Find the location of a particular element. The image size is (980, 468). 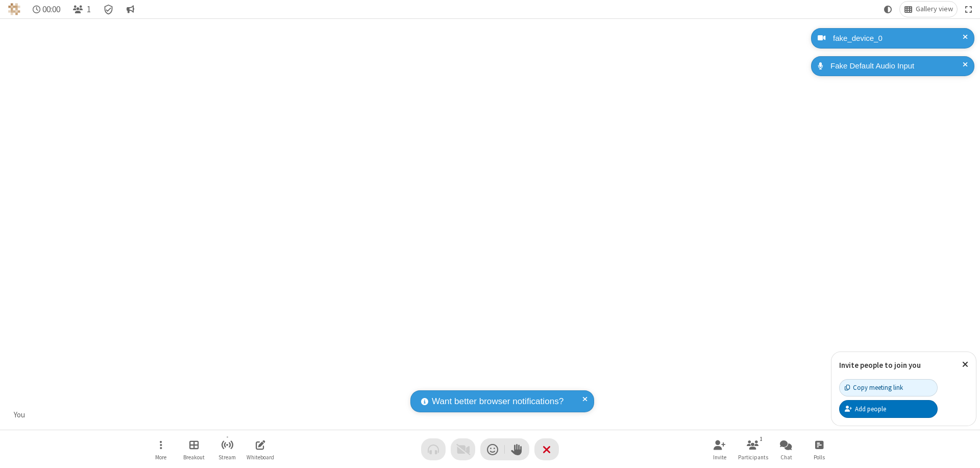

span: Gallery view is located at coordinates (934, 9).